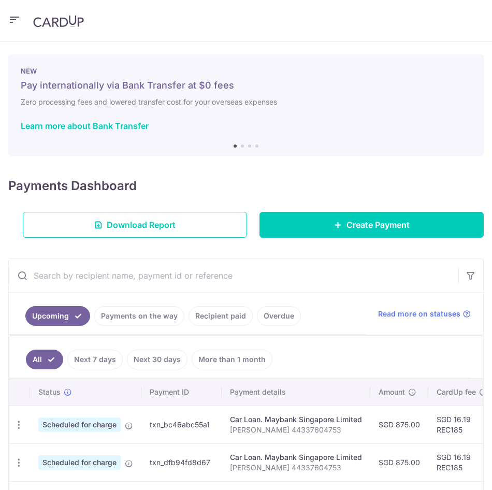 The height and width of the screenshot is (490, 492). I want to click on a: Overdue, so click(279, 316).